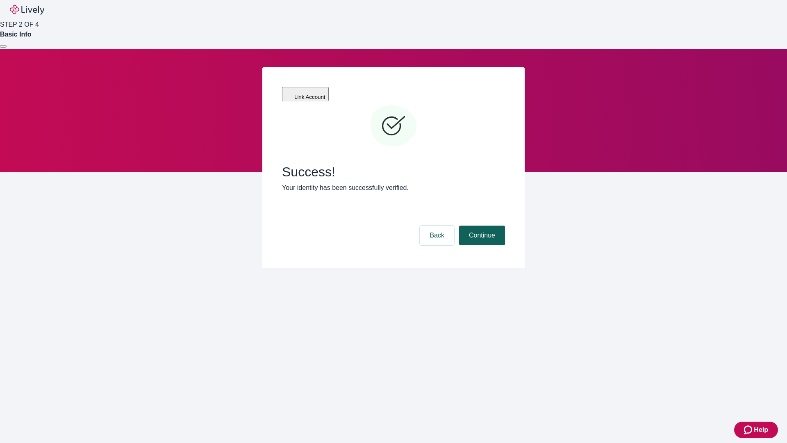 This screenshot has width=787, height=443. Describe the element at coordinates (305, 94) in the screenshot. I see `button: Link Account` at that location.